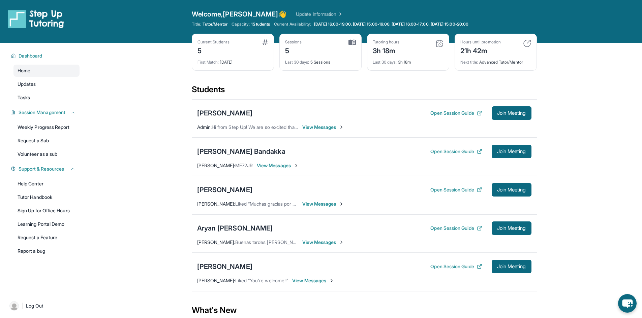  I want to click on span: Next title :, so click(469, 62).